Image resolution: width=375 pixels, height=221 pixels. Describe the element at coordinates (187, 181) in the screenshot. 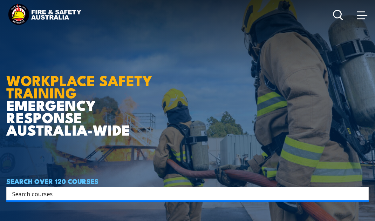

I see `h4: SEARCH OVER 120 COURSES` at that location.